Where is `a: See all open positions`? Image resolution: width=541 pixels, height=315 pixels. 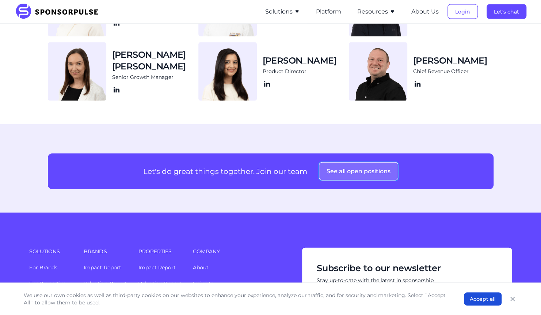
a: See all open positions is located at coordinates (358, 171).